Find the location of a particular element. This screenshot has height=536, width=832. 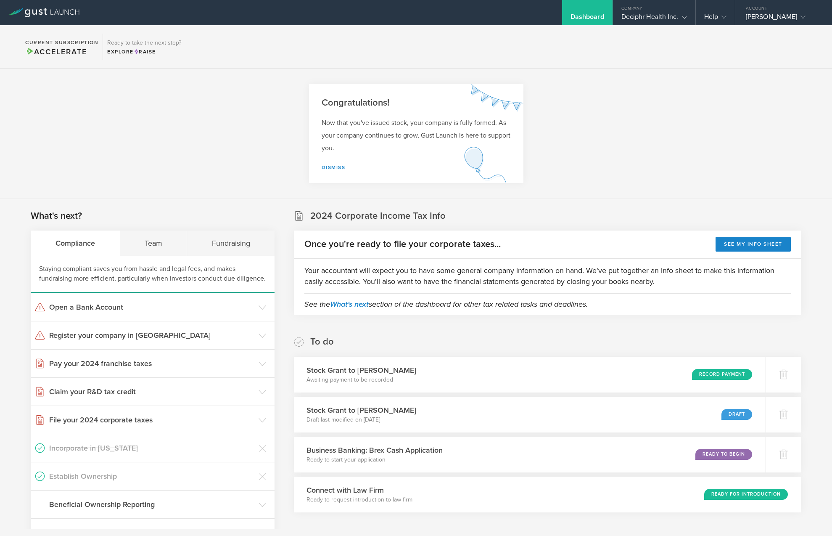

h2: What's next? is located at coordinates (56, 216).